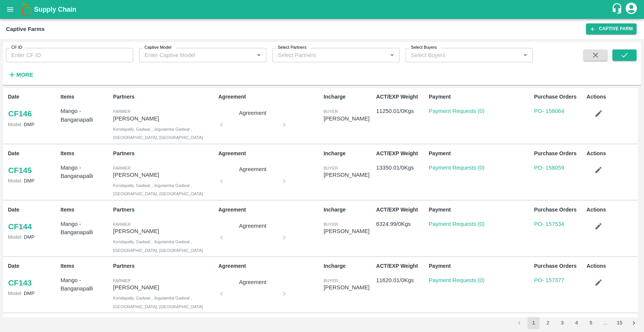 This screenshot has height=332, width=644. I want to click on a: Captive Farm, so click(611, 29).